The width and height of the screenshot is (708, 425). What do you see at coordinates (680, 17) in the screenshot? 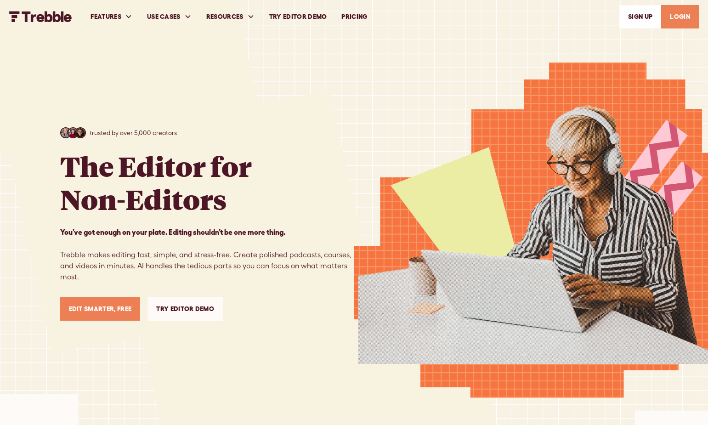
I see `a: LOGIN` at bounding box center [680, 17].